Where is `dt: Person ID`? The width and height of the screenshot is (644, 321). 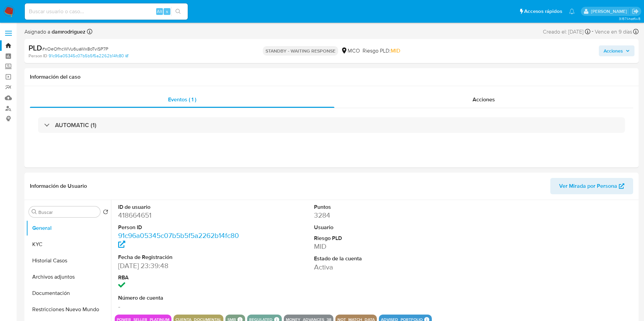 dt: Person ID is located at coordinates (180, 227).